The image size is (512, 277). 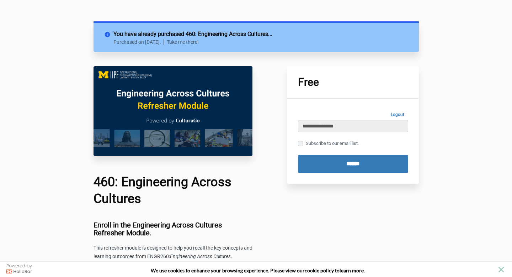 What do you see at coordinates (173, 252) in the screenshot?
I see `span: This refresher module is designed to help you recall the key concepts and learning outcomes from ...` at bounding box center [173, 252].